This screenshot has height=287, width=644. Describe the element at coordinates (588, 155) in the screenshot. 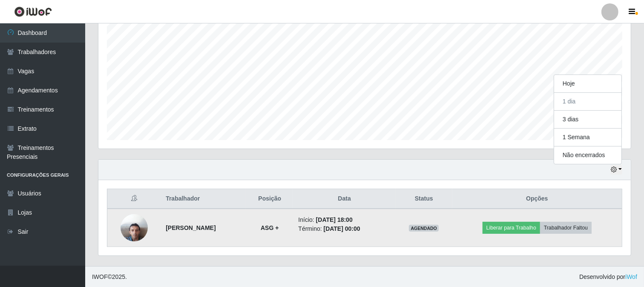

I see `button: Não encerrados` at that location.